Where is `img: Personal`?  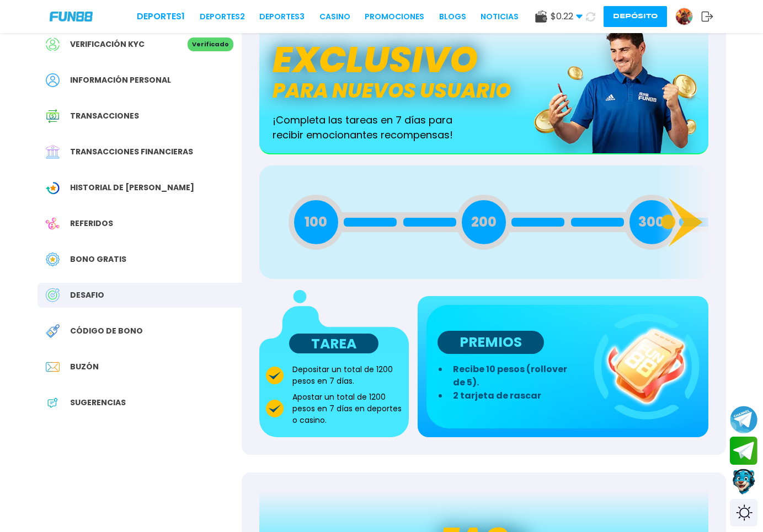 img: Personal is located at coordinates (53, 80).